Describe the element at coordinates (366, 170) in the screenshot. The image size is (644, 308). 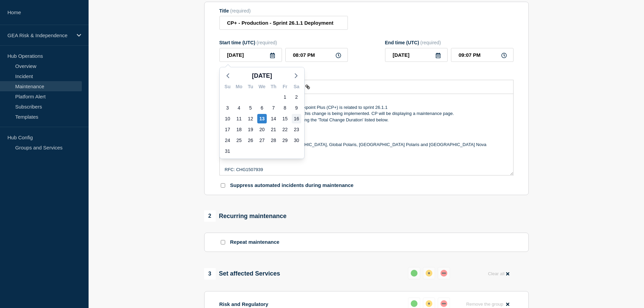
I see `p: RFC: CHG1507939` at that location.